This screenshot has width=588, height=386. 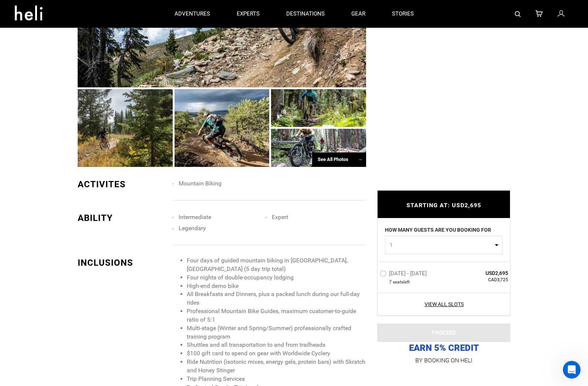 What do you see at coordinates (55, 223) in the screenshot?
I see `button: Safari` at bounding box center [55, 223].